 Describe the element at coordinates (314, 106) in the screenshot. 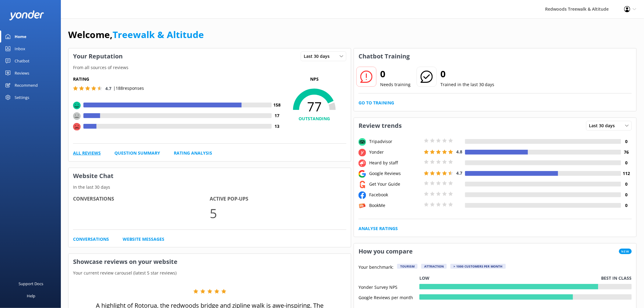

I see `span: 77` at that location.